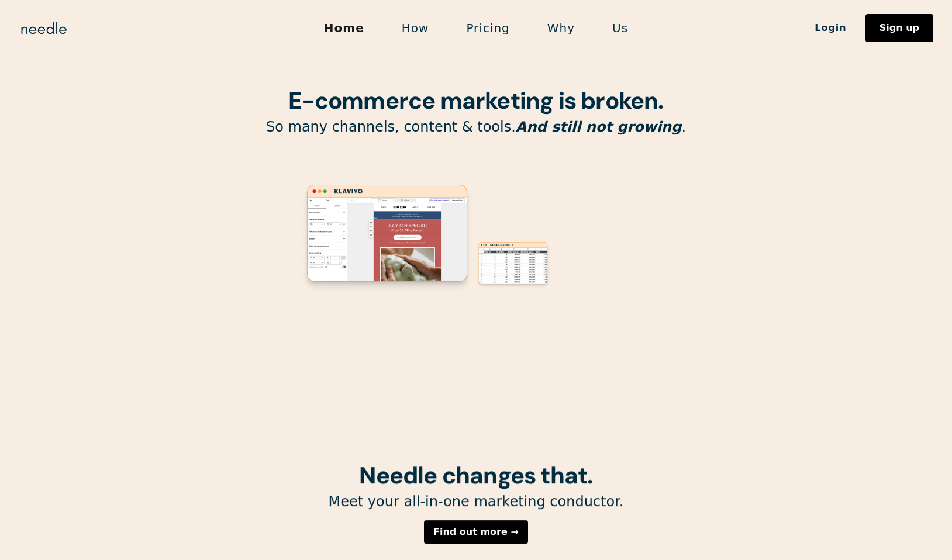 This screenshot has height=560, width=952. Describe the element at coordinates (476, 127) in the screenshot. I see `p: So many channels, content & tools. .` at that location.